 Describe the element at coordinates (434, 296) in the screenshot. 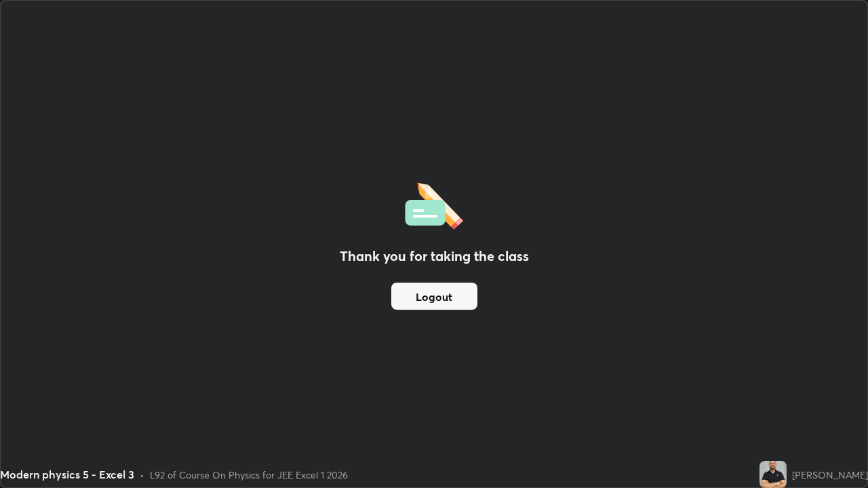

I see `button: Logout` at that location.